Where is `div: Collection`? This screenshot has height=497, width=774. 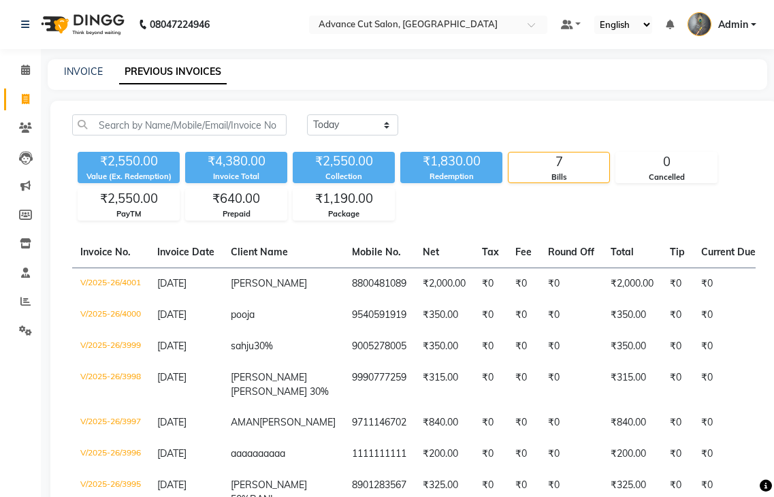
div: Collection is located at coordinates (344, 176).